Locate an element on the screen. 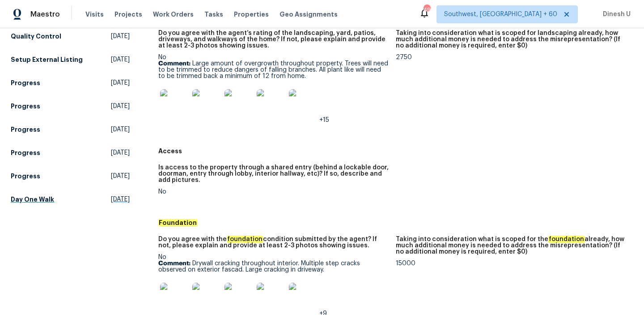  p: Drywall cracking throughout interior. Multiple step cracks observed on exterior fascad. Large cra... is located at coordinates (273, 267).